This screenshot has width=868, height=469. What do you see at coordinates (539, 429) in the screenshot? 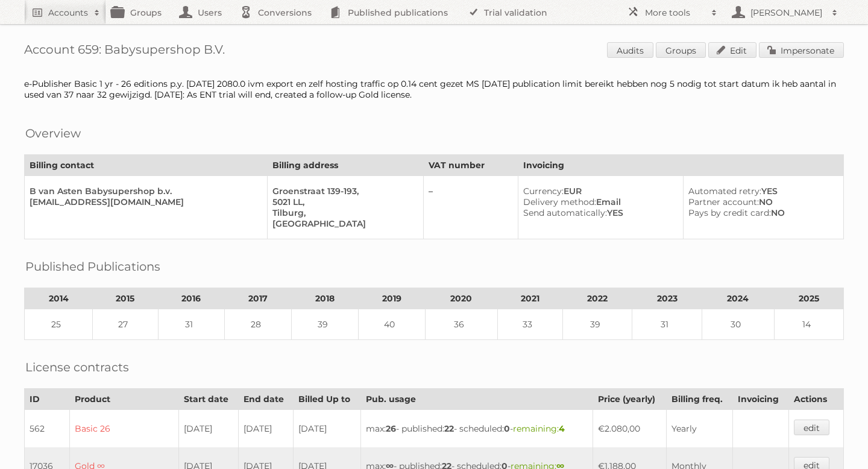
I see `span: remaining:` at bounding box center [539, 429].